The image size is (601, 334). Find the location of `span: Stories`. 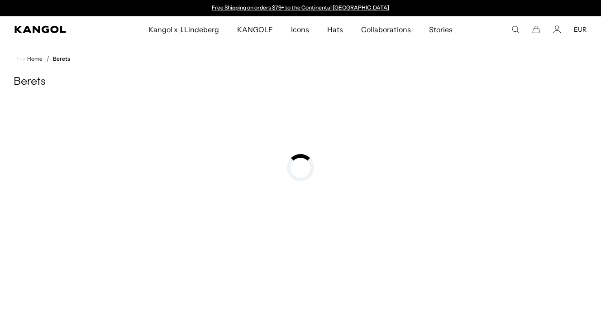

span: Stories is located at coordinates (441, 29).